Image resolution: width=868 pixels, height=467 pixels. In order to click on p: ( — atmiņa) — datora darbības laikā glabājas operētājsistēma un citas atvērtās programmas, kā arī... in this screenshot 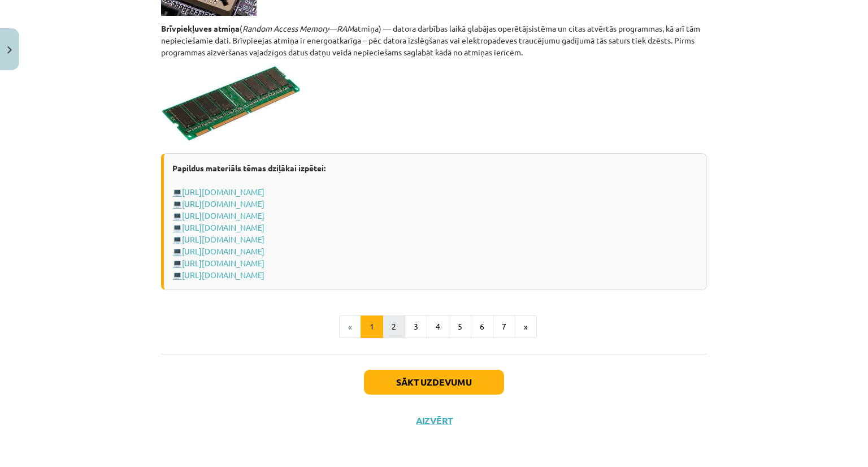, I will do `click(434, 40)`.